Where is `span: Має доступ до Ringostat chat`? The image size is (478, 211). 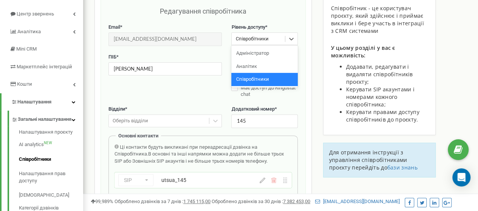 span: Має доступ до Ringostat chat is located at coordinates (268, 91).